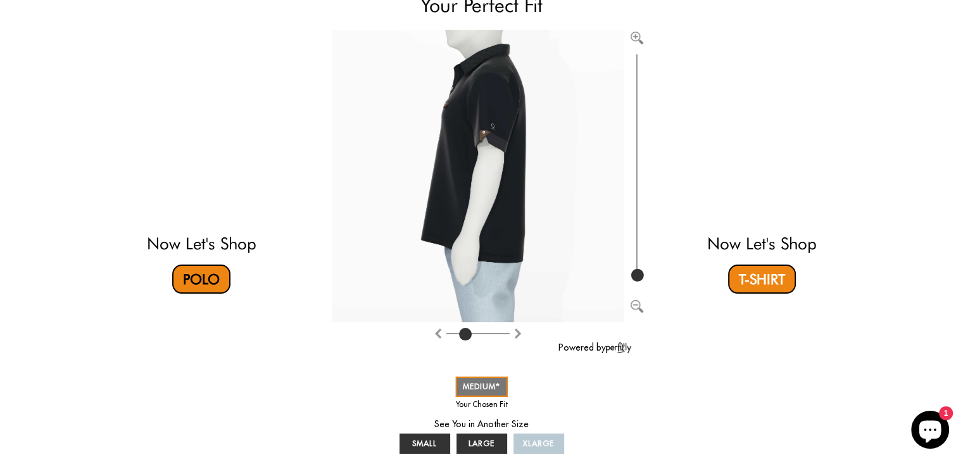 This screenshot has width=963, height=462. Describe the element at coordinates (518, 334) in the screenshot. I see `img: Rotate counter clockwise` at that location.